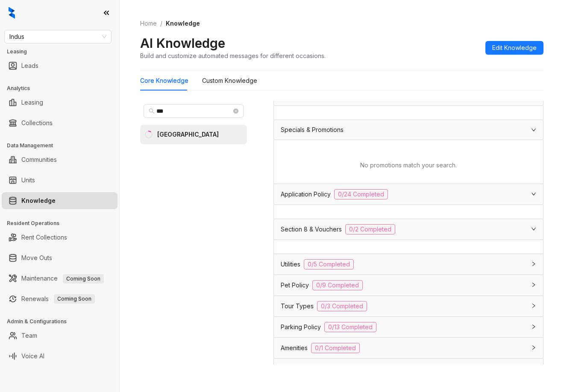  What do you see at coordinates (236, 111) in the screenshot?
I see `span: close-circle` at bounding box center [236, 111].